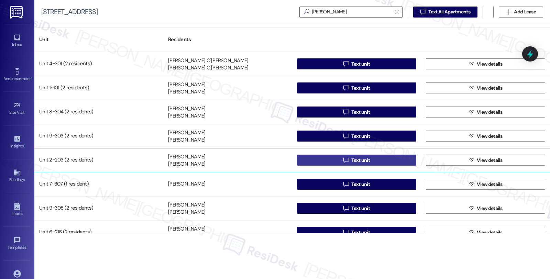  Describe the element at coordinates (397, 12) in the screenshot. I see `button: Clear text` at that location.